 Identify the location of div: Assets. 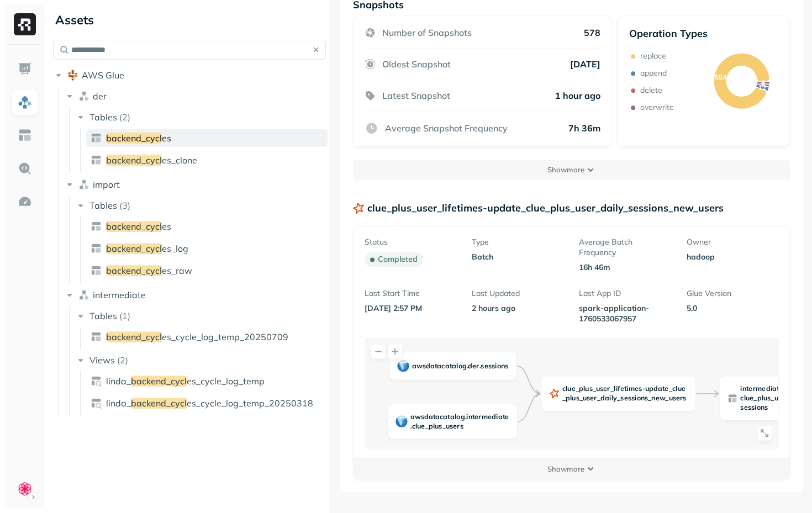
(189, 20).